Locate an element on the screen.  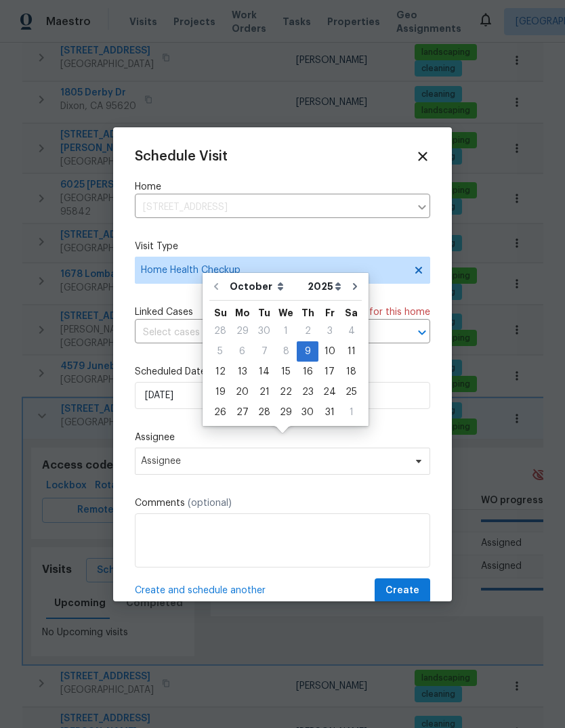
div: Mon Oct 06 2025 is located at coordinates (242, 352).